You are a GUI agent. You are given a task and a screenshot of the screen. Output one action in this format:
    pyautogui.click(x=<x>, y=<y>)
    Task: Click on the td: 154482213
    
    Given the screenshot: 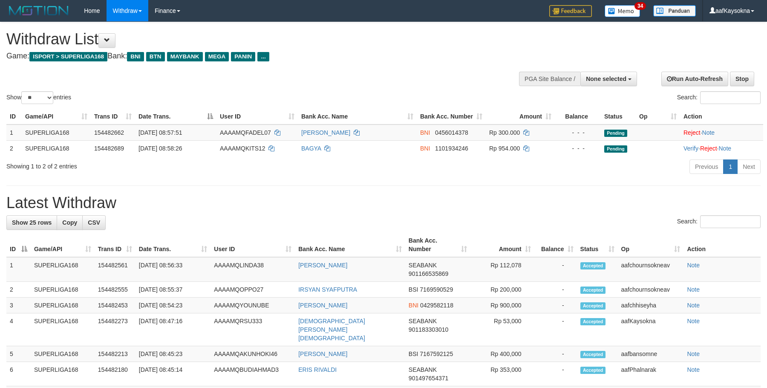 What is the action you would take?
    pyautogui.click(x=115, y=354)
    